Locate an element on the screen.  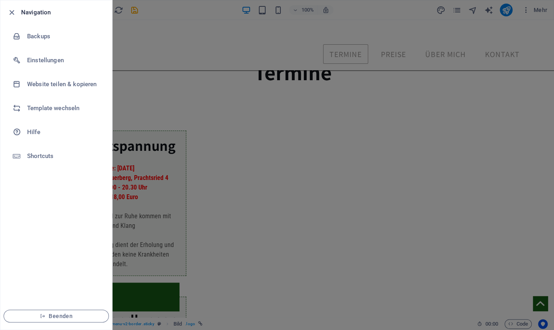
h6: Einstellungen is located at coordinates (64, 60).